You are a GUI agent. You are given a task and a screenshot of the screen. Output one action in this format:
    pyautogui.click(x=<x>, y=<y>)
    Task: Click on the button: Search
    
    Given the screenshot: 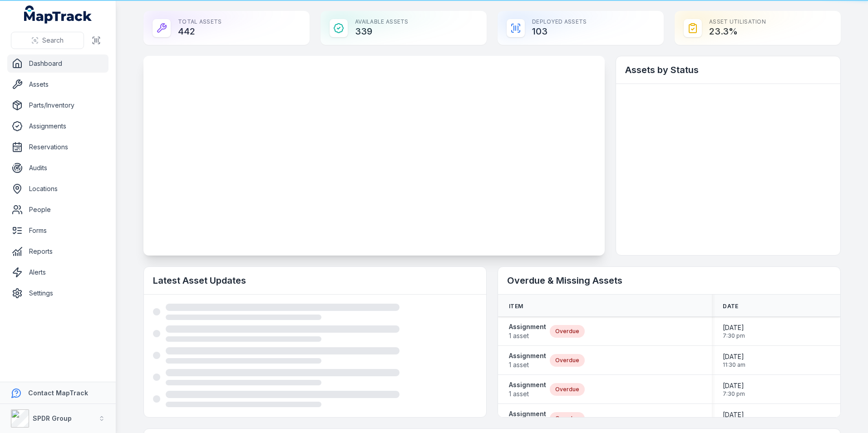 What is the action you would take?
    pyautogui.click(x=47, y=40)
    